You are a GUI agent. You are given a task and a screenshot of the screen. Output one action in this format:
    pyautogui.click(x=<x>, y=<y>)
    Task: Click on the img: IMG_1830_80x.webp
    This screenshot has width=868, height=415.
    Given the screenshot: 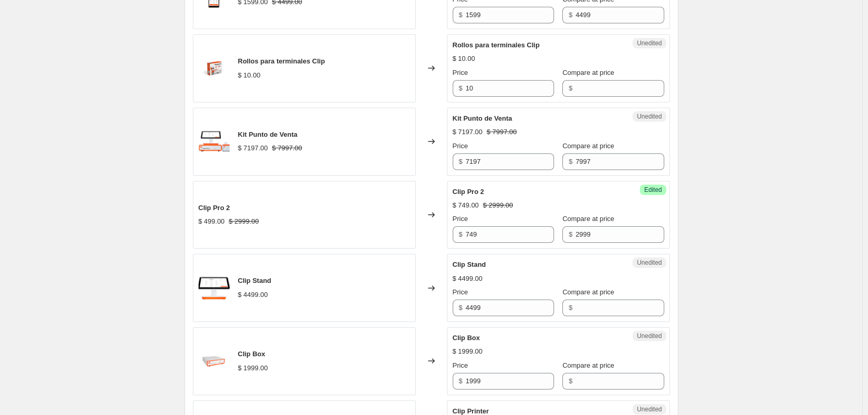 What is the action you would take?
    pyautogui.click(x=214, y=288)
    